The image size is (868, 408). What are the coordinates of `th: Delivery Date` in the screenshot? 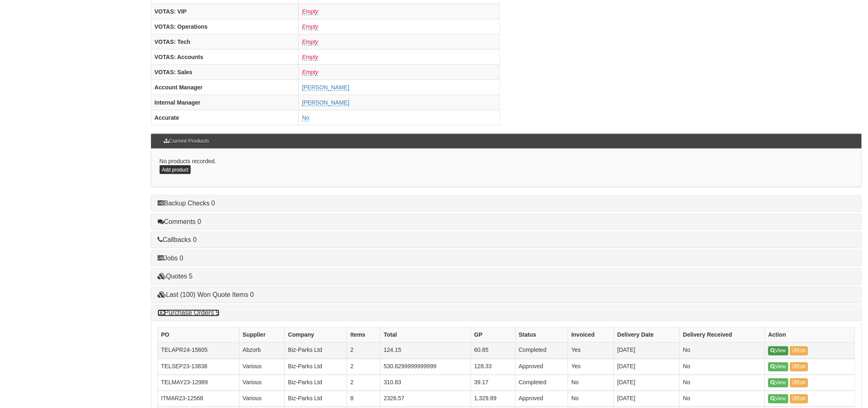 It's located at (647, 335).